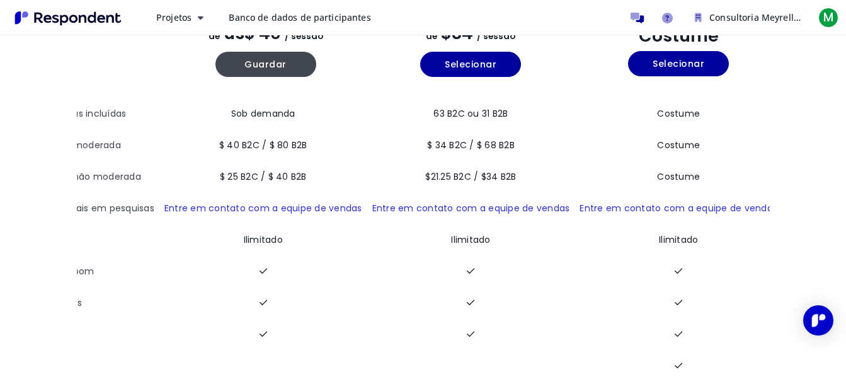 Image resolution: width=846 pixels, height=386 pixels. I want to click on button: Consultoria Meyrelles Team, so click(748, 18).